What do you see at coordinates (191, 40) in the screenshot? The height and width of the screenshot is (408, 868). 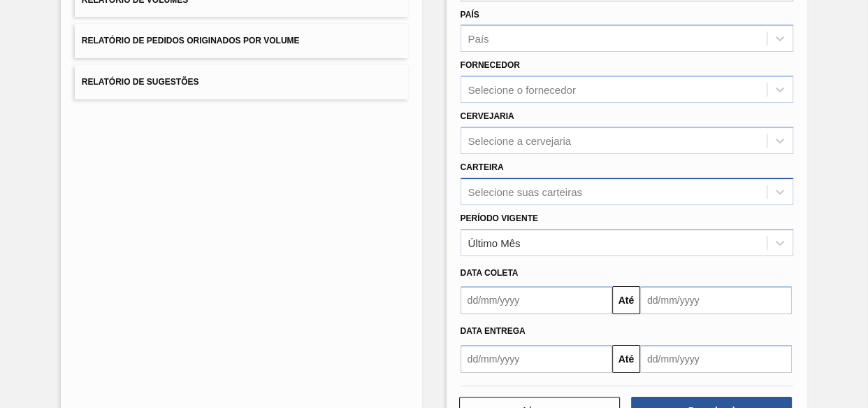 I see `span: Relatório de Pedidos Originados por Volume` at bounding box center [191, 40].